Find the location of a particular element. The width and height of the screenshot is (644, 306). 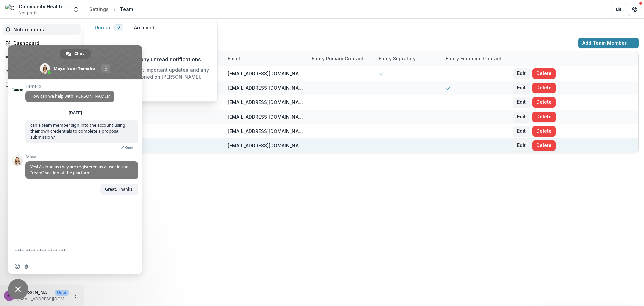

a: Authentication is located at coordinates (157, 25).